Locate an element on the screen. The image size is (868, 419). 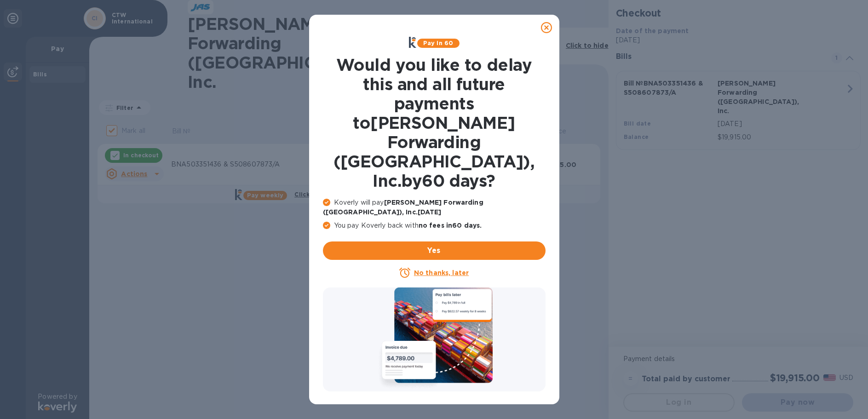
p: Koverly will pay is located at coordinates (434, 208).